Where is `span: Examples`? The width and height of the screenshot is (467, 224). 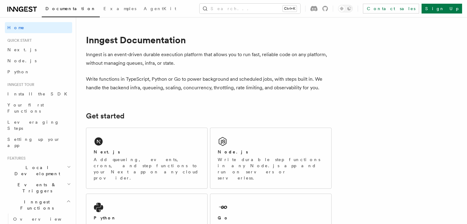 span: Examples is located at coordinates (120, 9).